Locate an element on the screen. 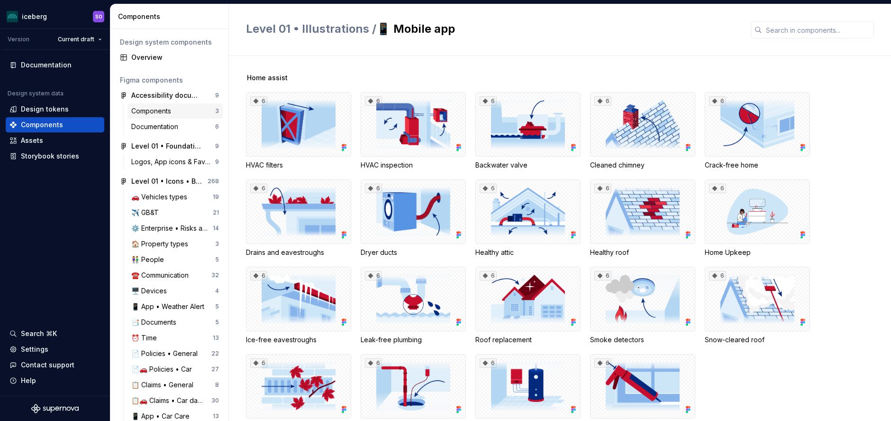 The height and width of the screenshot is (421, 891). a: Accessibility documentation9 is located at coordinates (169, 95).